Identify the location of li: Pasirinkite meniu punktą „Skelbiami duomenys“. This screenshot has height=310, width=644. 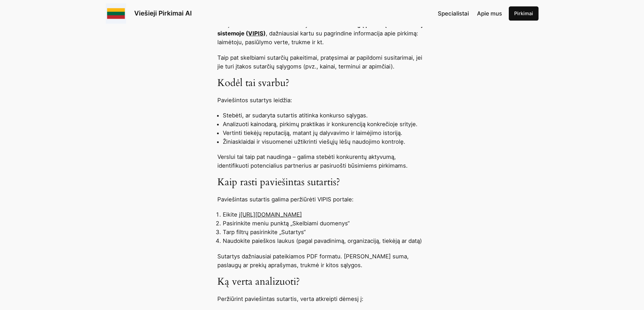
(325, 223).